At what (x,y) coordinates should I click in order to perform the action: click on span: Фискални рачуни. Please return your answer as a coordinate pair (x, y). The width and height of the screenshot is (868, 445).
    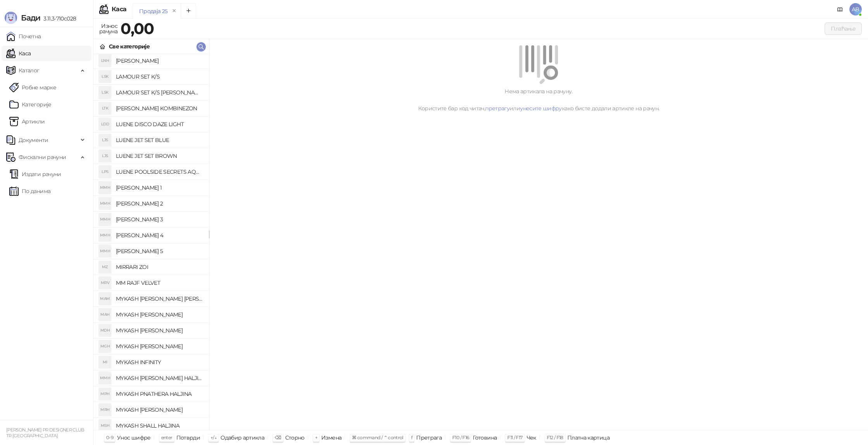
    Looking at the image, I should click on (42, 158).